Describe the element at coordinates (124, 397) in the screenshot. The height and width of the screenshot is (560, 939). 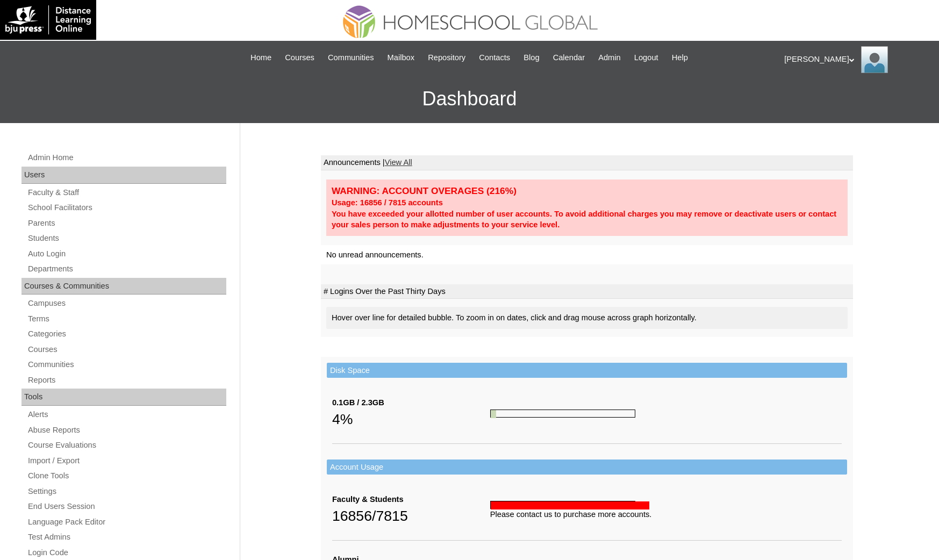
I see `div: Tools` at that location.